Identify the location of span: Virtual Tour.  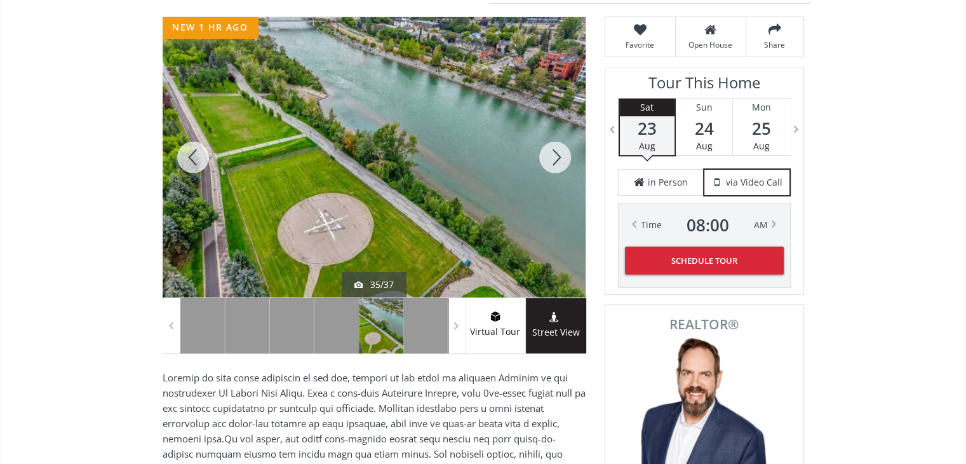
(495, 332).